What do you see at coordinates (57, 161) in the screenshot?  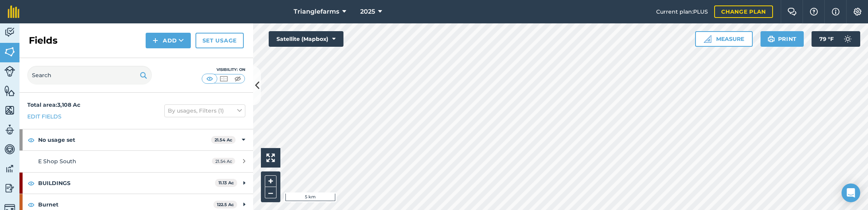 I see `span: E Shop South` at bounding box center [57, 161].